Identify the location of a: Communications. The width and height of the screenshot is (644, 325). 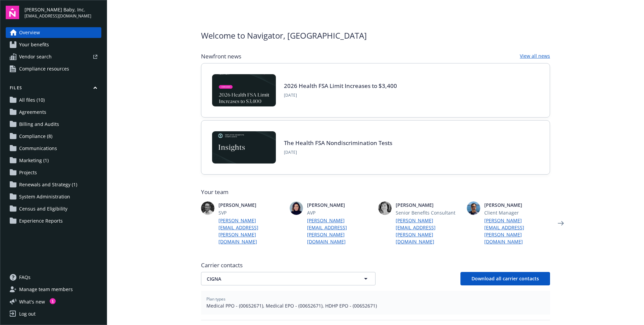
(53, 148).